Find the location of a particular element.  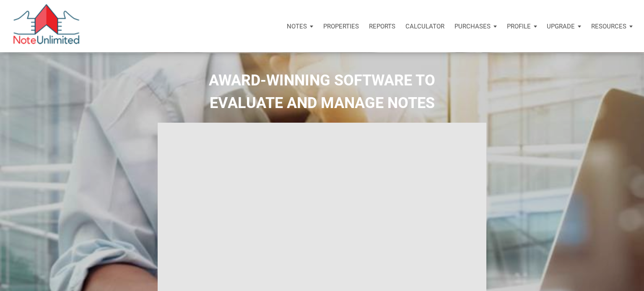

button: Resources is located at coordinates (611, 27).